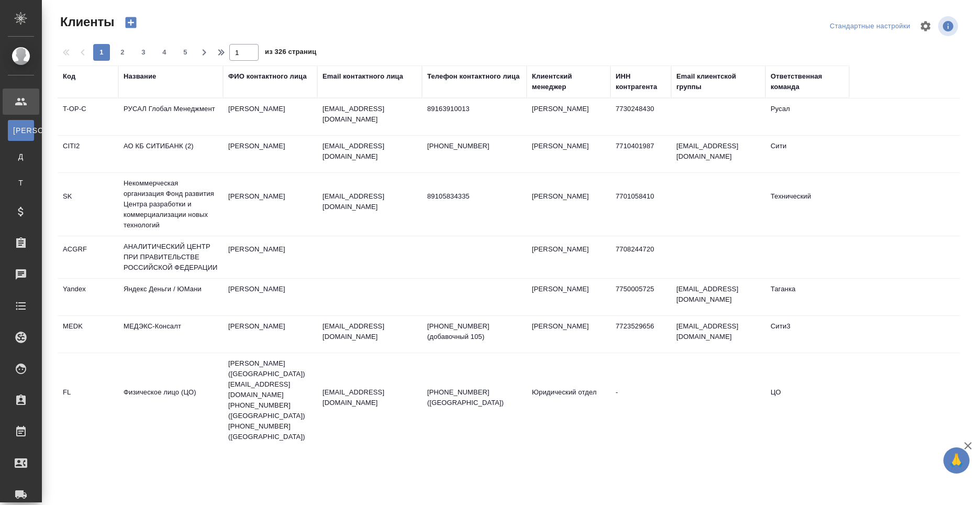 This screenshot has width=980, height=505. Describe the element at coordinates (21, 157) in the screenshot. I see `span: Д` at that location.